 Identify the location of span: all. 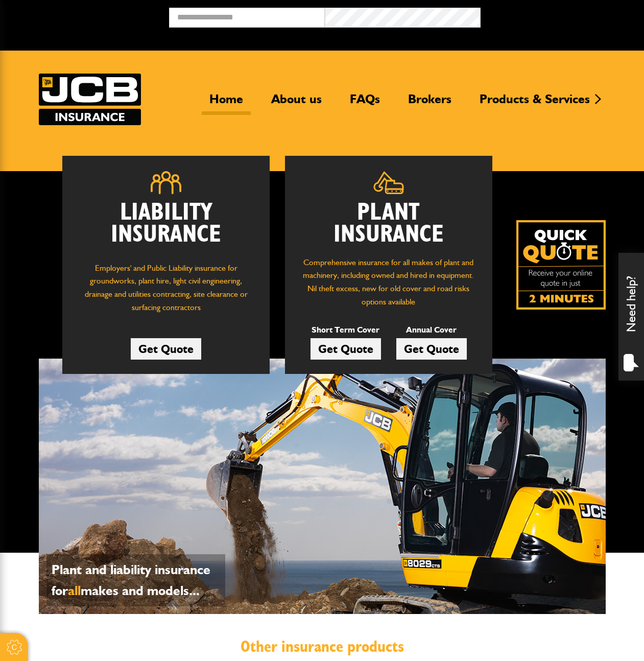
(74, 591).